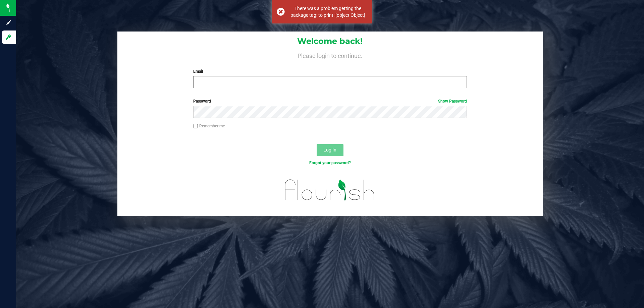 This screenshot has width=644, height=308. Describe the element at coordinates (8, 37) in the screenshot. I see `inline-svg: Log in` at that location.